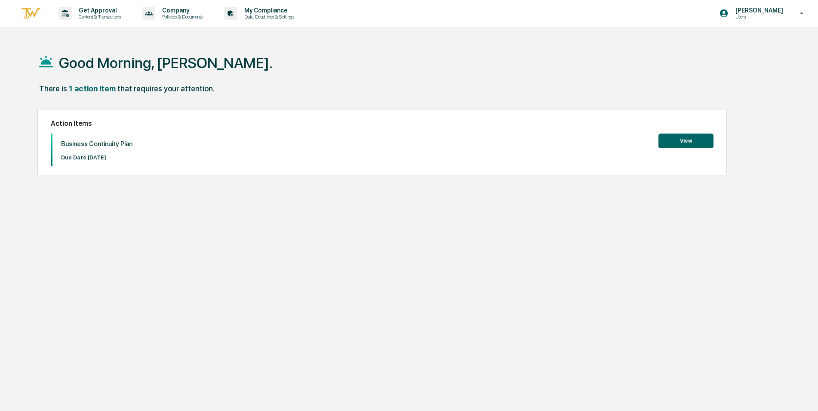 The image size is (818, 411). What do you see at coordinates (31, 13) in the screenshot?
I see `img: logo` at bounding box center [31, 13].